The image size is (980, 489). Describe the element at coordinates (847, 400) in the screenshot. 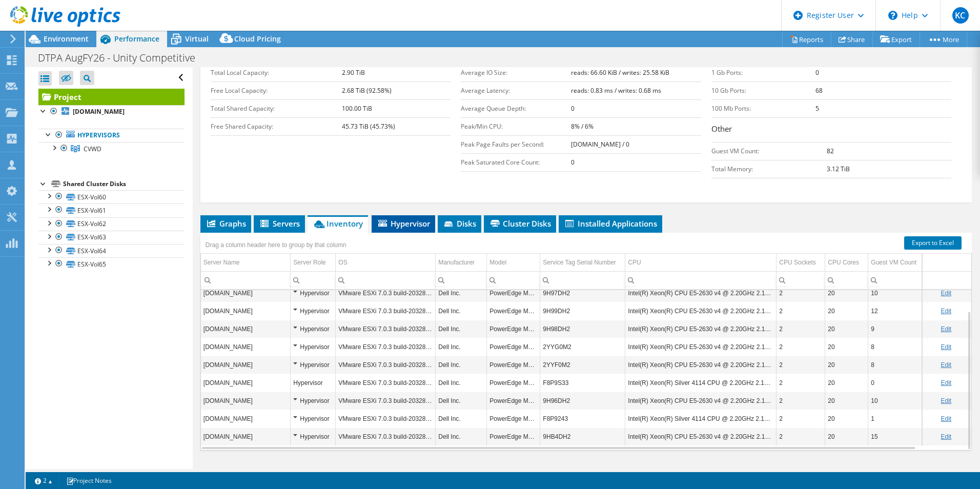

I see `td: Column CPU Cores, Value 20` at that location.